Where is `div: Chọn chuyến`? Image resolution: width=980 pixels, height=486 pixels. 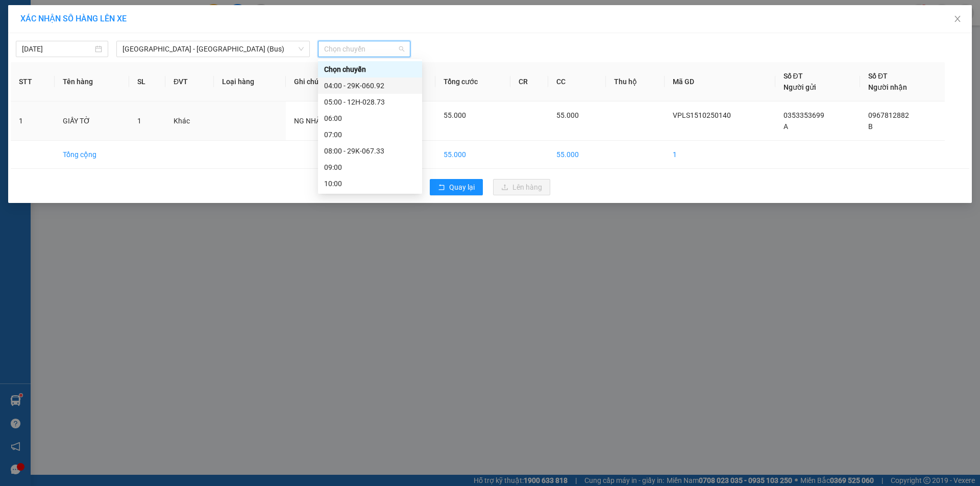
div: Chọn chuyến is located at coordinates (370, 69).